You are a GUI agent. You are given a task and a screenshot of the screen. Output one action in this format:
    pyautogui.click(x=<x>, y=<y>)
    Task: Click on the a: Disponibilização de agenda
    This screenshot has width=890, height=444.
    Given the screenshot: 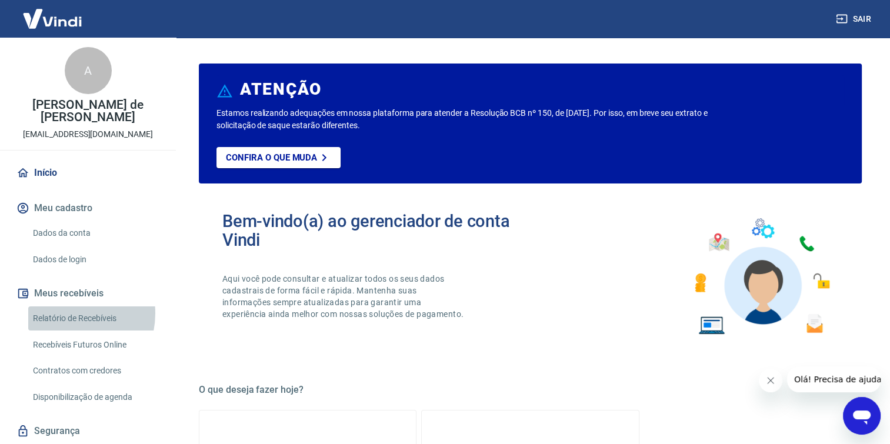 What is the action you would take?
    pyautogui.click(x=95, y=397)
    